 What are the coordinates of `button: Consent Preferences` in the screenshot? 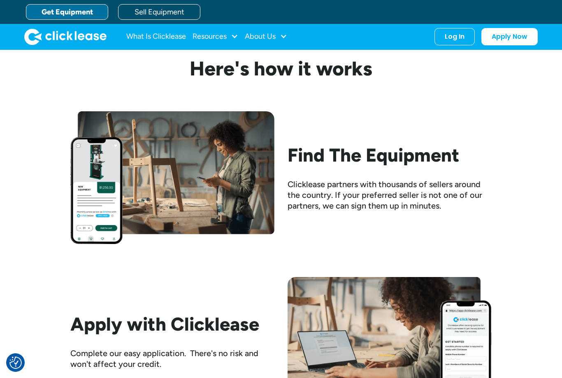 It's located at (16, 362).